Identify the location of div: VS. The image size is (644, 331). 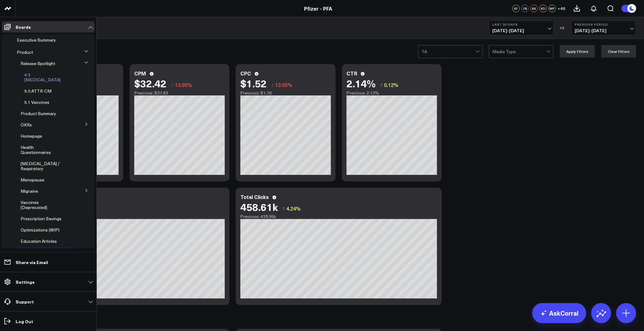
(562, 28).